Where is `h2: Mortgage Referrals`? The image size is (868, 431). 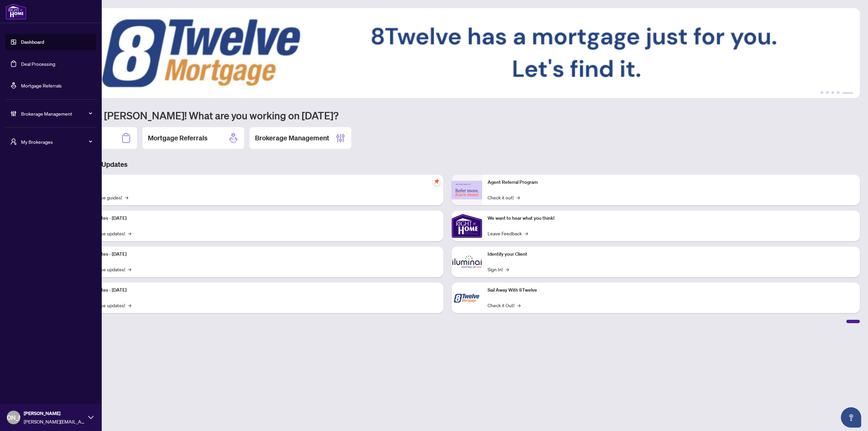 h2: Mortgage Referrals is located at coordinates (178, 138).